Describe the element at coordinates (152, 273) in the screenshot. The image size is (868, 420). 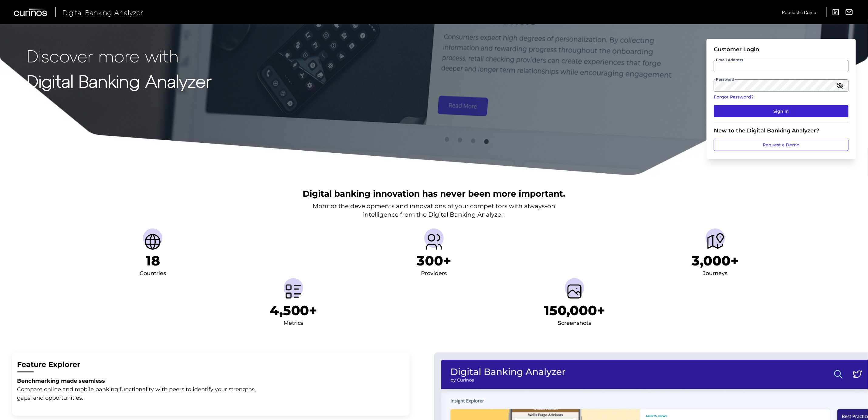
I see `div: Countries` at that location.